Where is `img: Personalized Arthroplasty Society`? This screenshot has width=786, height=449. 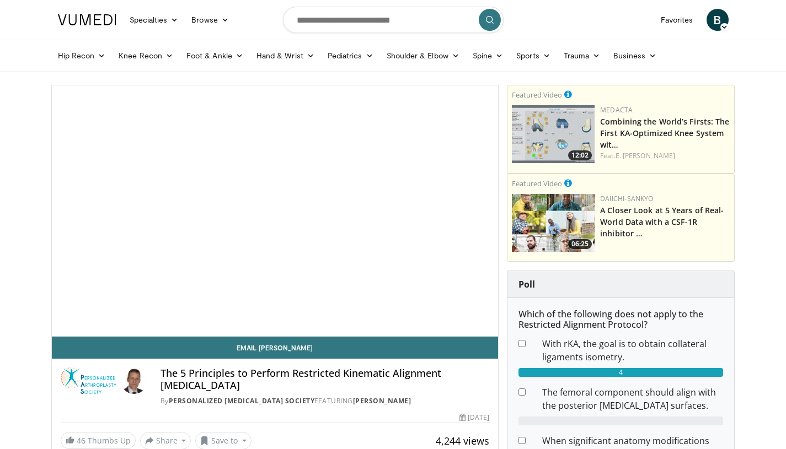 img: Personalized Arthroplasty Society is located at coordinates (88, 381).